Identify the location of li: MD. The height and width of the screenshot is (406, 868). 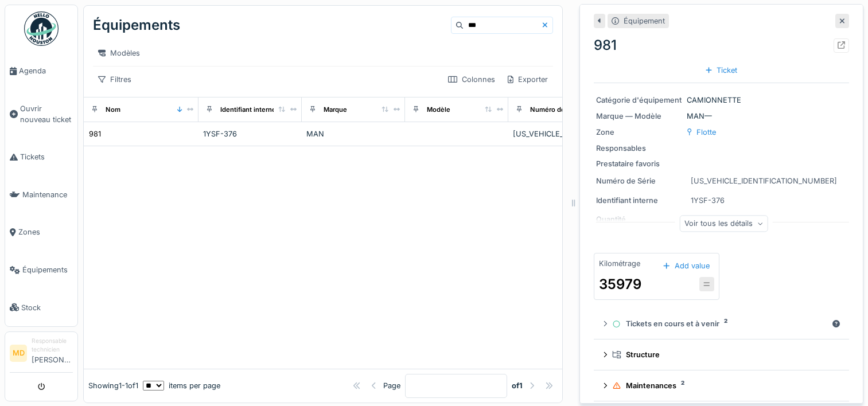
(18, 354).